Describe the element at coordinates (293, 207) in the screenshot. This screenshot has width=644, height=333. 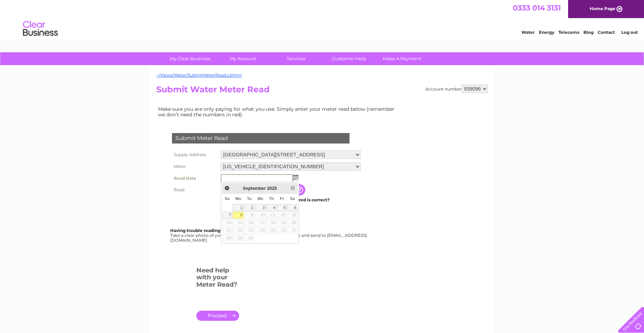
I see `a: 6` at that location.